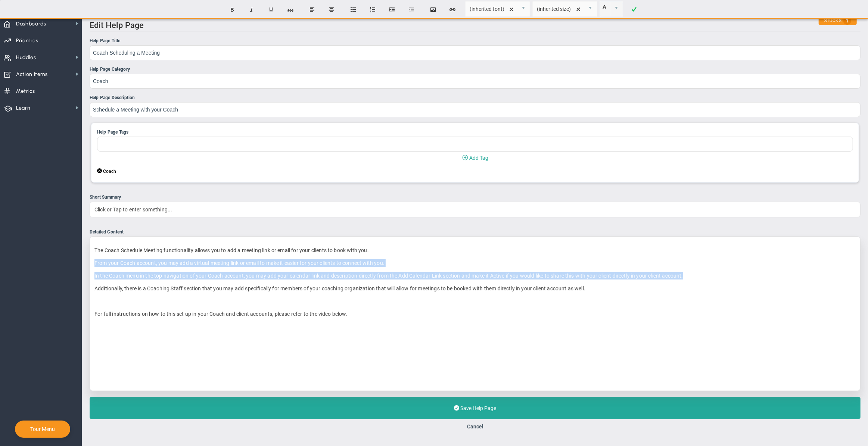  Describe the element at coordinates (838, 20) in the screenshot. I see `div: STUCKS` at that location.